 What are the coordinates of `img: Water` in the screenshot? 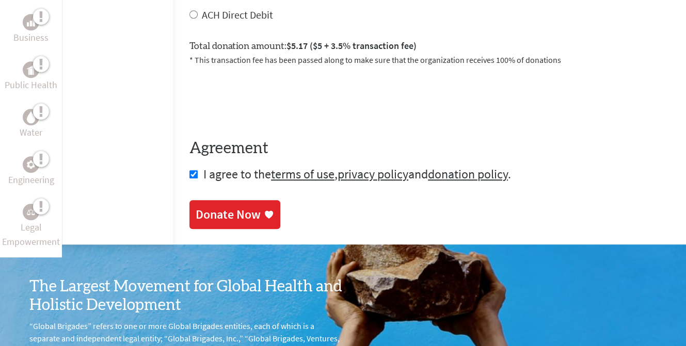 It's located at (31, 117).